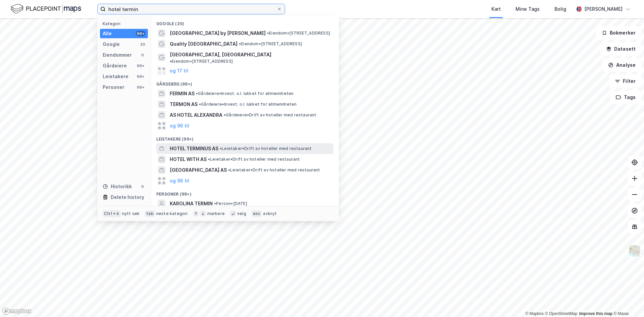 The width and height of the screenshot is (644, 317). I want to click on div: Gårdeiere (99+), so click(245, 82).